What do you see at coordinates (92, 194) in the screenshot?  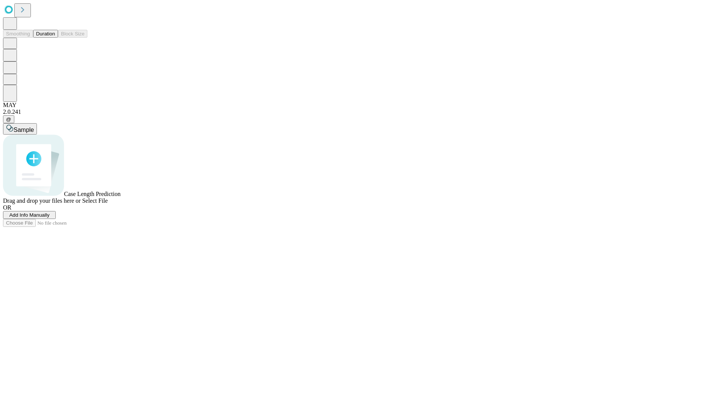 I see `span: Case Length Prediction` at bounding box center [92, 194].